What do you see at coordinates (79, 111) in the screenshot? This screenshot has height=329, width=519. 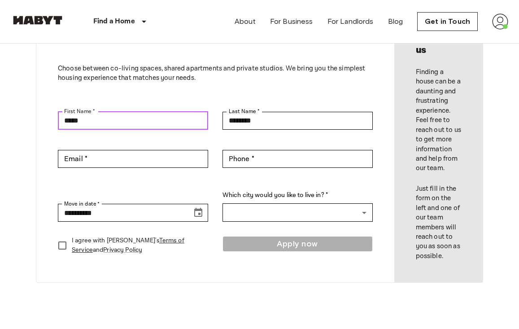 I see `label: First Name *` at bounding box center [79, 111].